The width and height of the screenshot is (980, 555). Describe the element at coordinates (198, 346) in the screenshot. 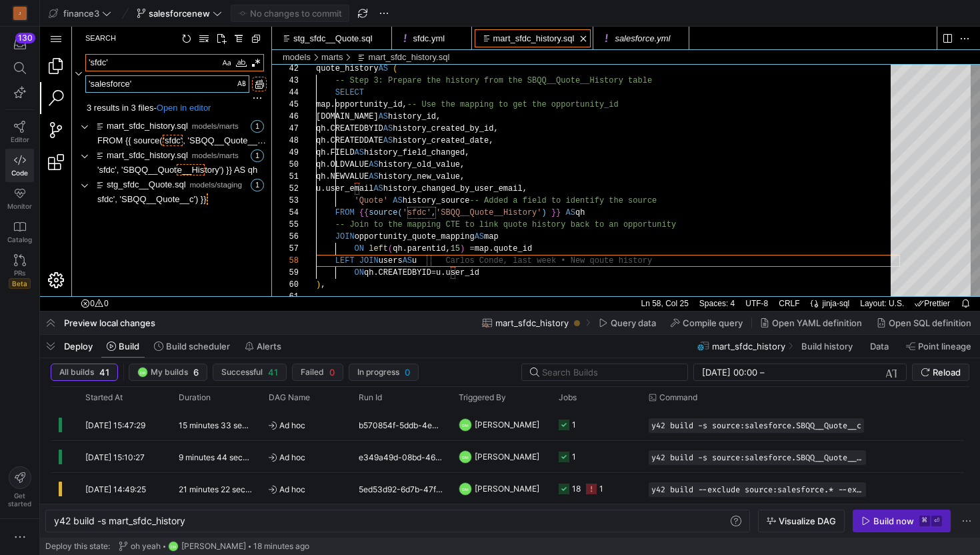

I see `span: Build scheduler` at that location.